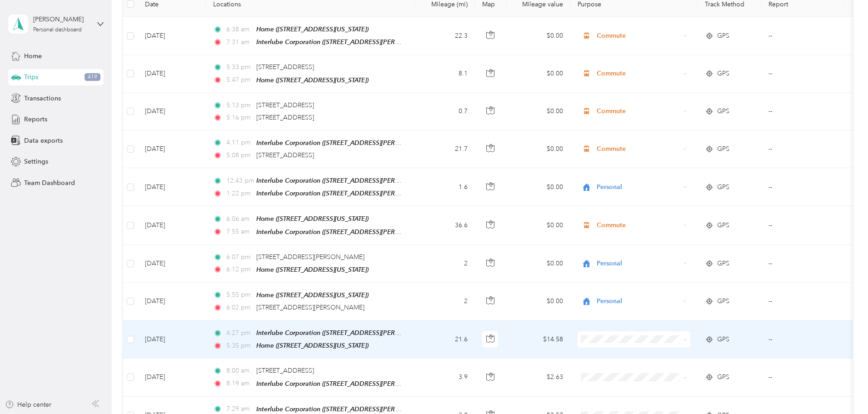 Image resolution: width=868 pixels, height=414 pixels. Describe the element at coordinates (239, 80) in the screenshot. I see `span: 5:47 pm` at that location.